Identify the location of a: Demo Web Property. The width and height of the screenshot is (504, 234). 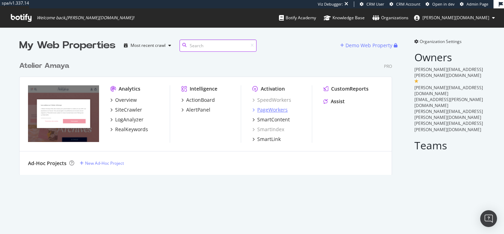
(366, 45).